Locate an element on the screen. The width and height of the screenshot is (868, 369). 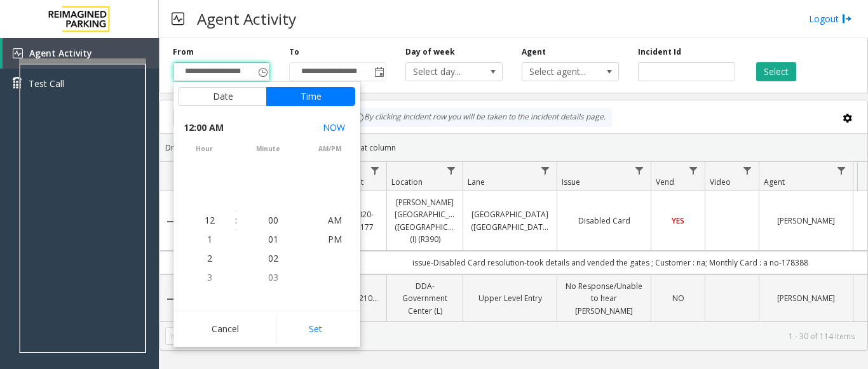
span: 1 is located at coordinates (210, 238).